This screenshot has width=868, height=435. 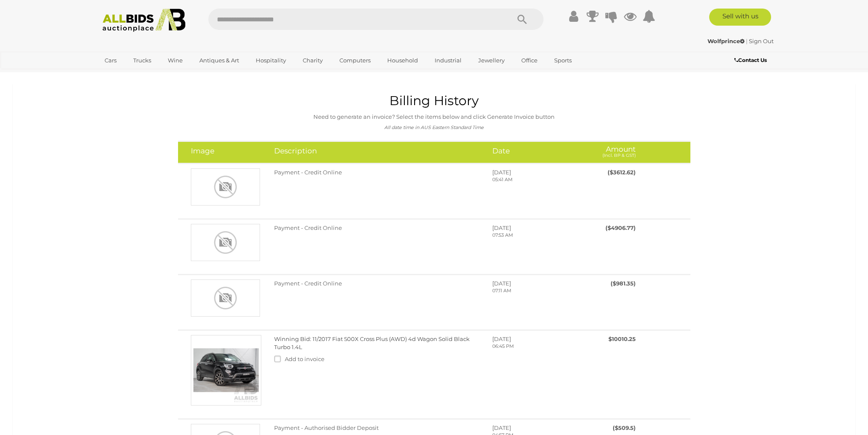 I want to click on h4: Description, so click(x=377, y=151).